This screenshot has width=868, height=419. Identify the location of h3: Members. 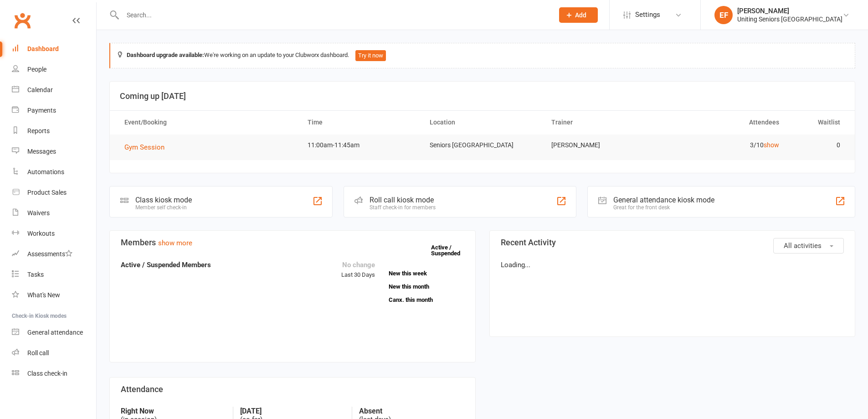
(292, 242).